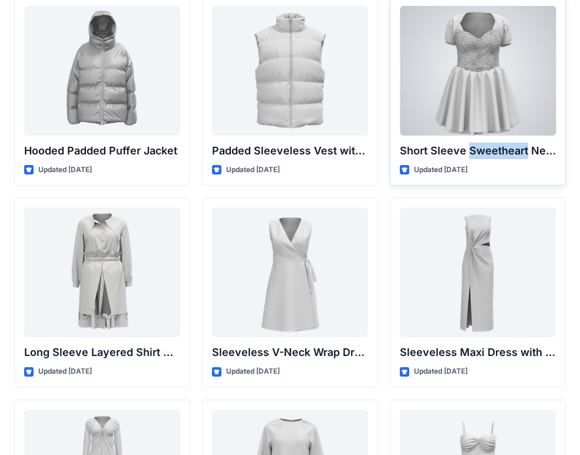 The image size is (580, 455). What do you see at coordinates (290, 71) in the screenshot?
I see `a: Padded Sleeveless Vest with Stand Collar` at bounding box center [290, 71].